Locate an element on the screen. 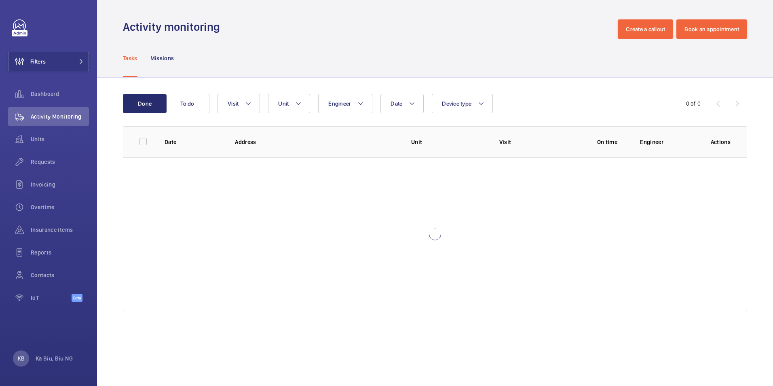 This screenshot has width=773, height=386. p: Address is located at coordinates (316, 142).